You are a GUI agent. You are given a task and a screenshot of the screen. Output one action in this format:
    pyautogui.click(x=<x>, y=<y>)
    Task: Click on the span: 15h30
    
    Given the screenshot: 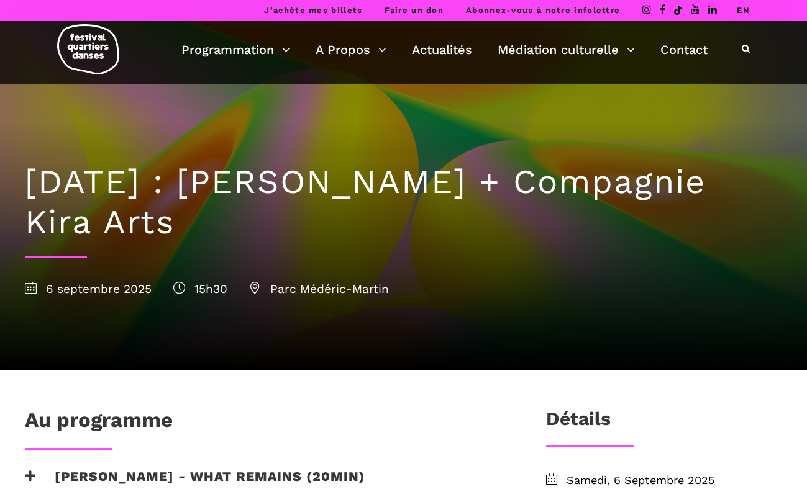 What is the action you would take?
    pyautogui.click(x=200, y=289)
    